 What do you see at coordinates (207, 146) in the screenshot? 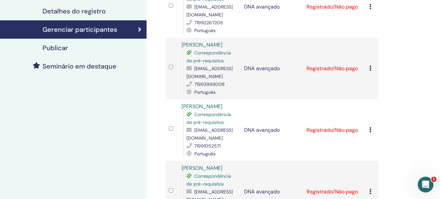
I see `font: 71991052571` at bounding box center [207, 146].